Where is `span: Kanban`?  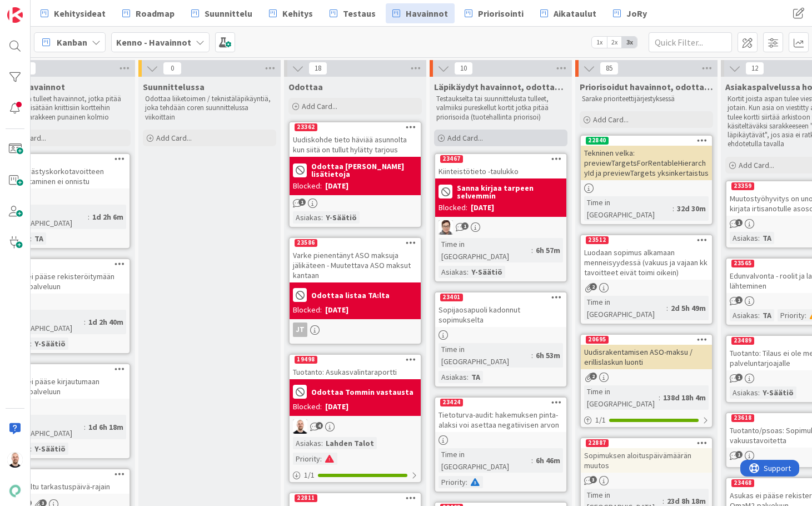
span: Kanban is located at coordinates (71, 42).